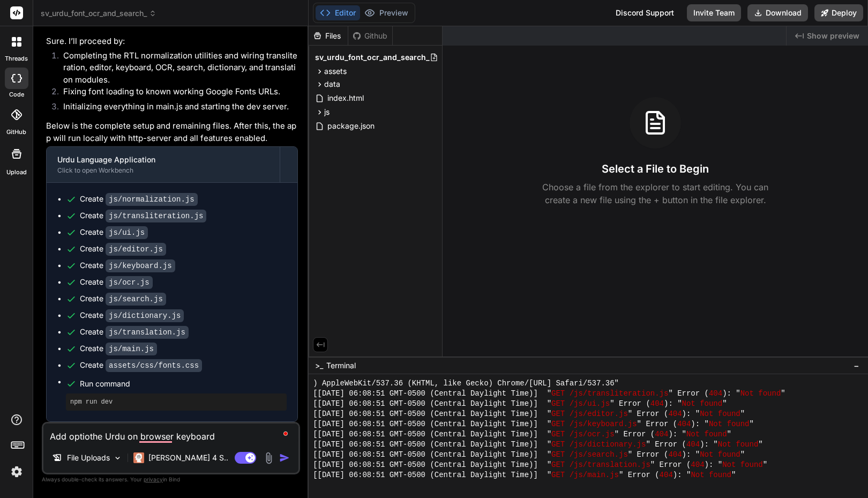 The height and width of the screenshot is (498, 868). What do you see at coordinates (117, 458) in the screenshot?
I see `img: Pick Models` at bounding box center [117, 458].